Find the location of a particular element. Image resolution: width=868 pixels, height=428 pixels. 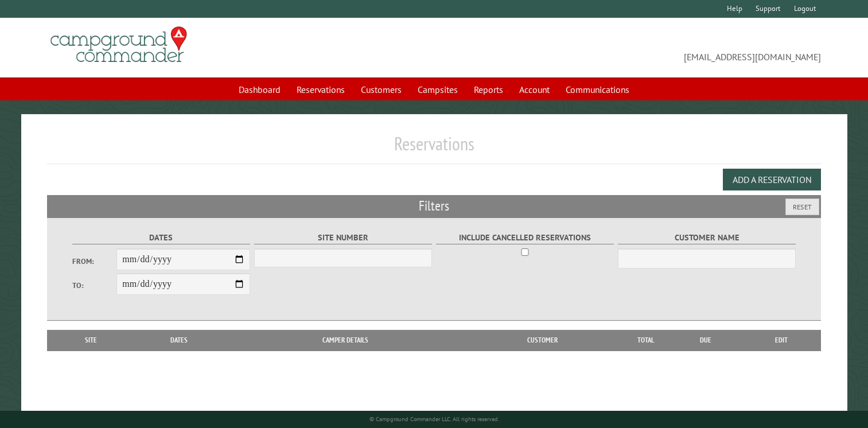

h2: Filters is located at coordinates (434, 206).